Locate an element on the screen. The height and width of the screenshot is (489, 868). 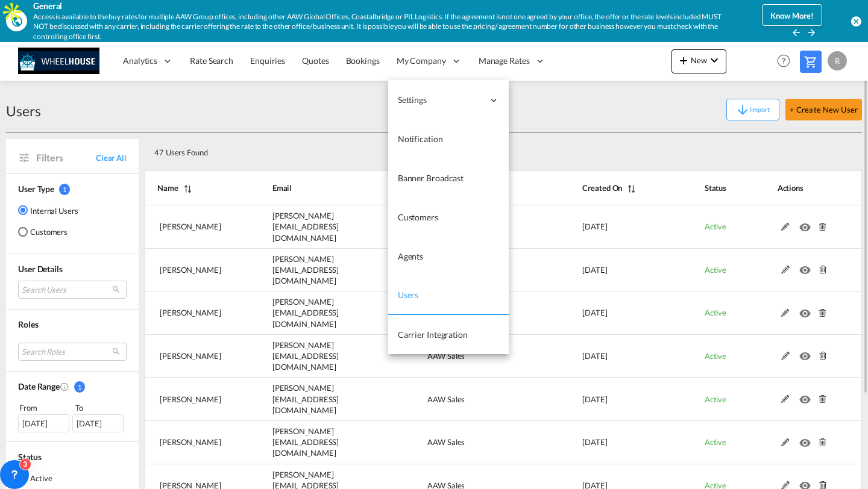
a: Agents is located at coordinates (448, 256).